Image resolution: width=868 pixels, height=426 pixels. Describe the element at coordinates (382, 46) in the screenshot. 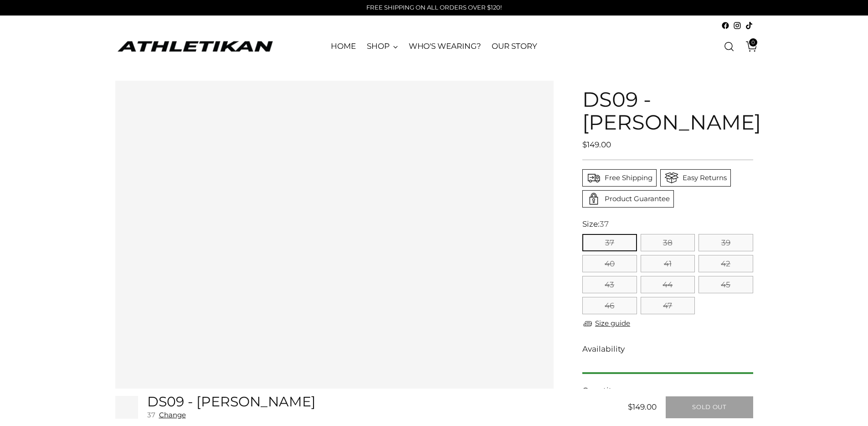

I see `a: SHOP` at that location.